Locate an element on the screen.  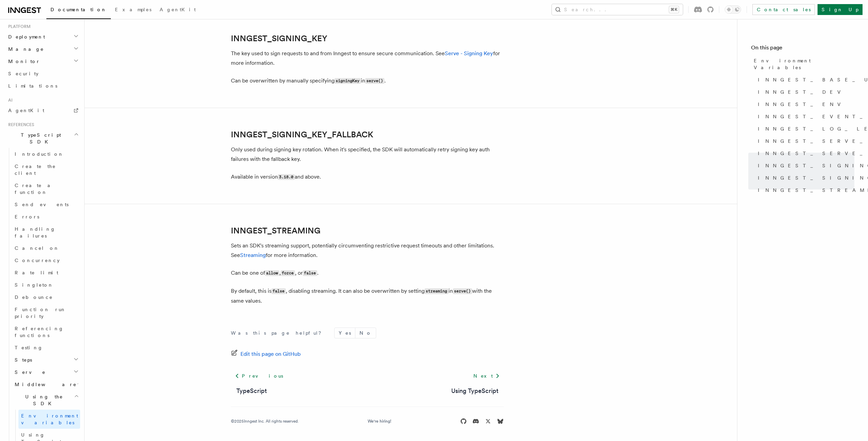
a: Function run priority is located at coordinates (46, 313).